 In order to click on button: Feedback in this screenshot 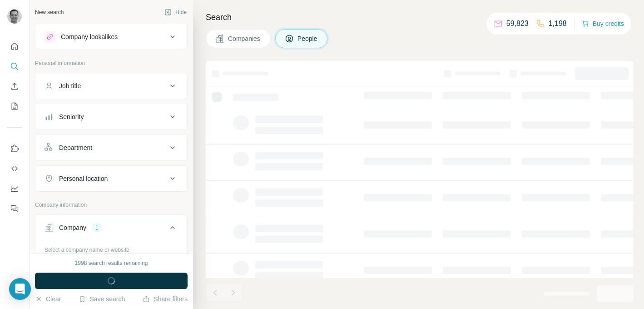, I will do `click(15, 209)`.